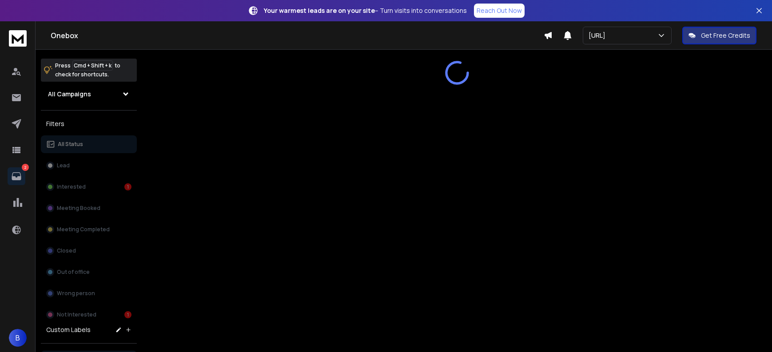  I want to click on img: logo, so click(18, 38).